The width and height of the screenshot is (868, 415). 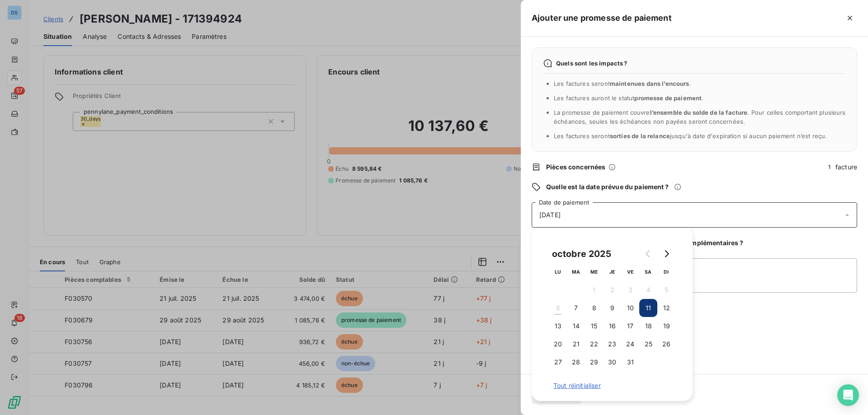 I want to click on button: 10, so click(x=630, y=308).